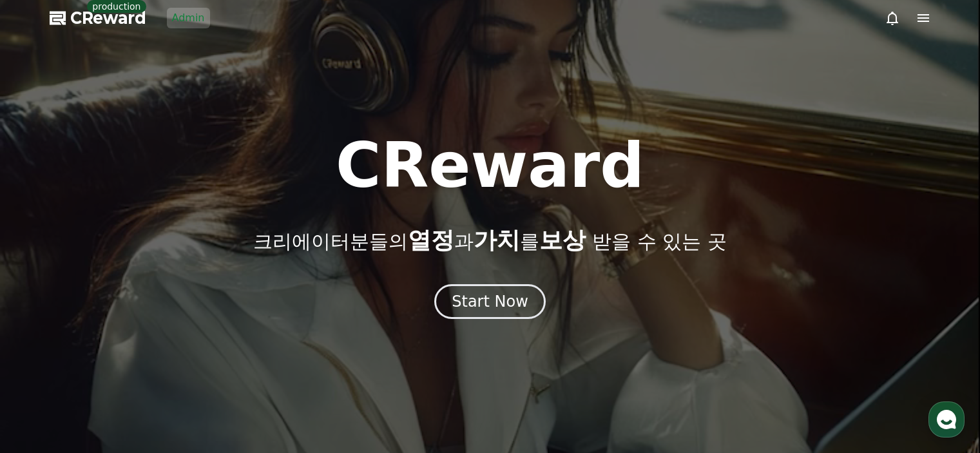 The height and width of the screenshot is (453, 980). I want to click on span: 보상, so click(562, 240).